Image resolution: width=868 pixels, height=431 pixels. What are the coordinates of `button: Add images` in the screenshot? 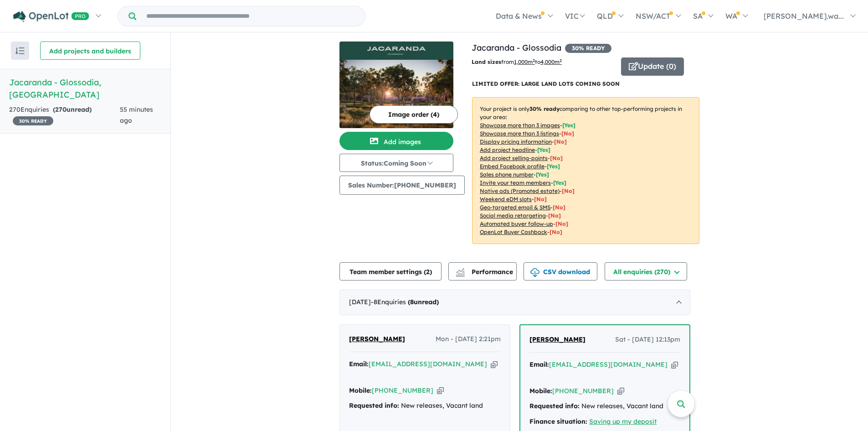 It's located at (396, 141).